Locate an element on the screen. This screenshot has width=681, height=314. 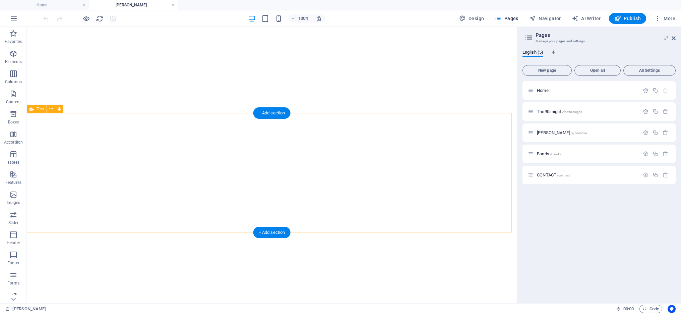
span: Publish is located at coordinates (627, 18).